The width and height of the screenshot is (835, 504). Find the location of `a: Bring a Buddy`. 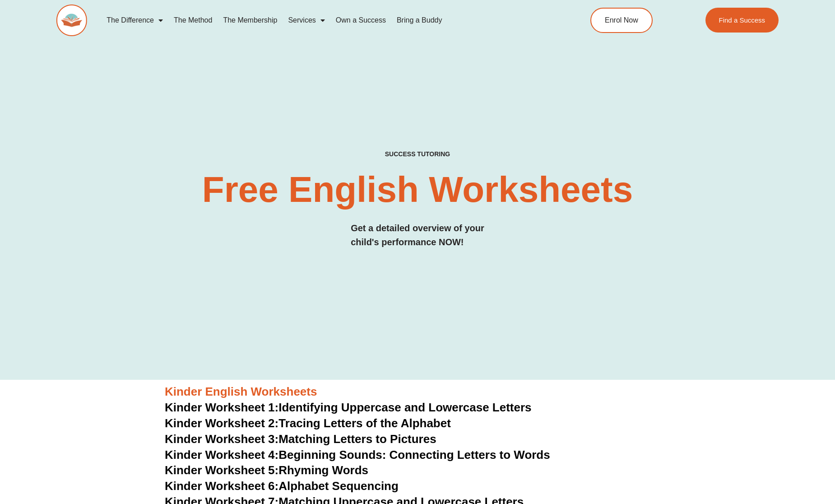

a: Bring a Buddy is located at coordinates (419, 20).